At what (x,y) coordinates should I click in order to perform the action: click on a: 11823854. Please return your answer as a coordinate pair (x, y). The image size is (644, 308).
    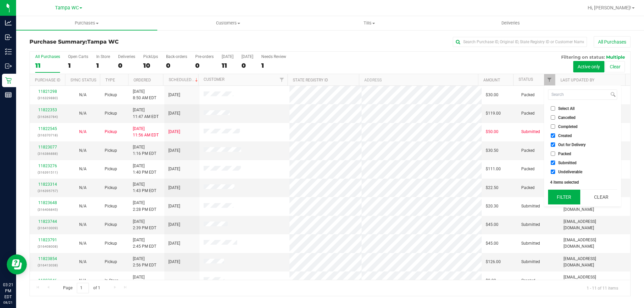
    Looking at the image, I should click on (48, 259).